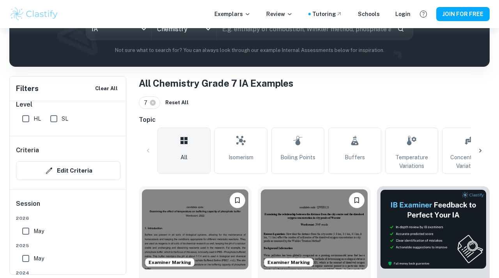 The image size is (499, 278). Describe the element at coordinates (250, 50) in the screenshot. I see `p: Not sure what to search for? You can always look through our example Internal Assessments below f...` at that location.